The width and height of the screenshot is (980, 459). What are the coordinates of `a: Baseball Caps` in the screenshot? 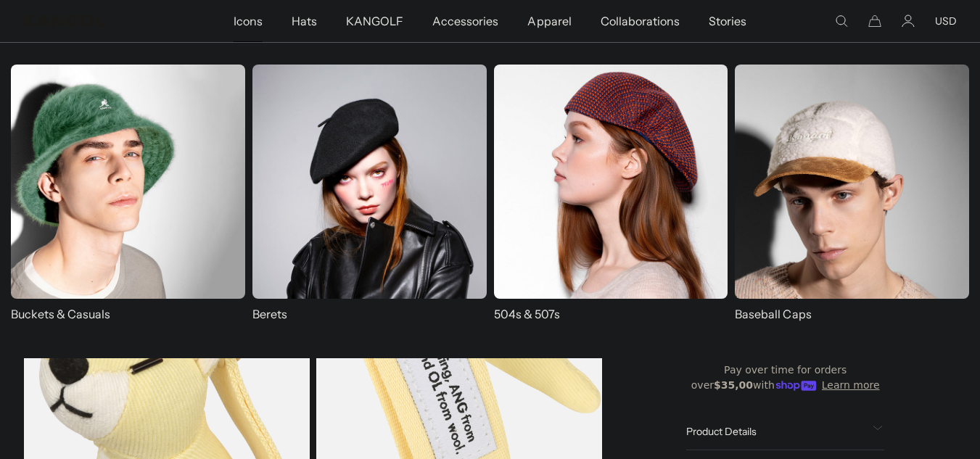 It's located at (852, 200).